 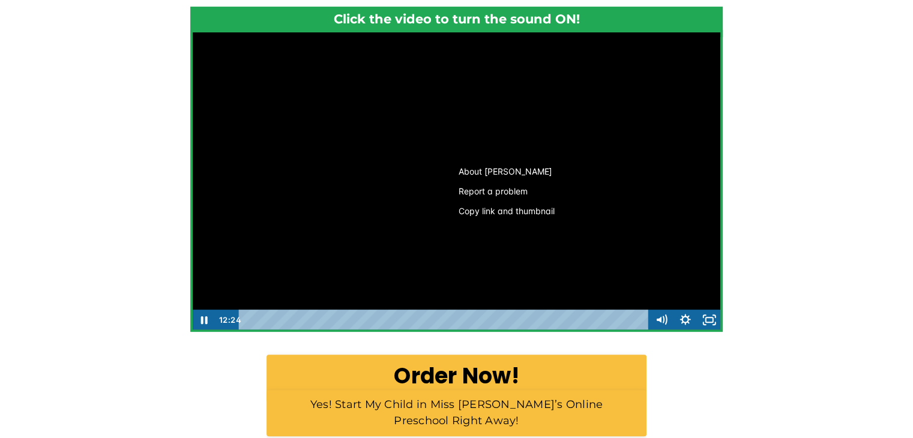 What do you see at coordinates (204, 320) in the screenshot?
I see `button: Pause` at bounding box center [204, 320].